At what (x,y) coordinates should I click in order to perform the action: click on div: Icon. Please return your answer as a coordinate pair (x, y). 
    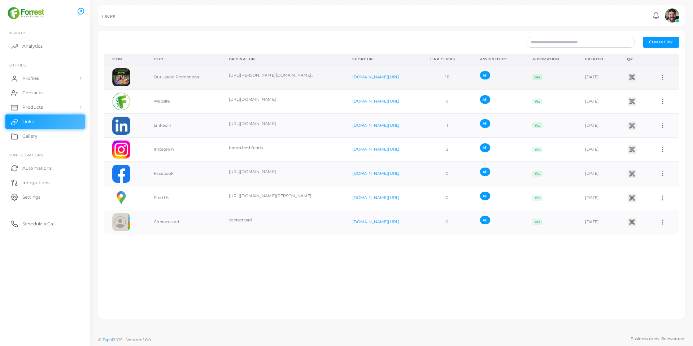
    Looking at the image, I should click on (125, 59).